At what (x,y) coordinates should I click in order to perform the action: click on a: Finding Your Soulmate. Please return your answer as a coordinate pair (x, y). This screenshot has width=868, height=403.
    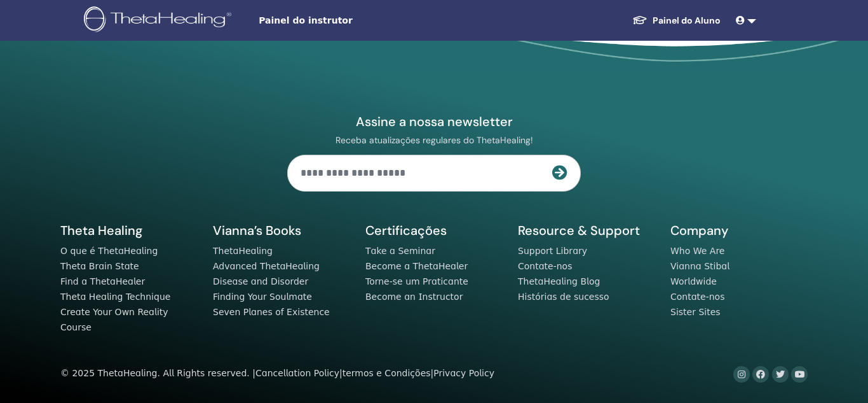
    Looking at the image, I should click on (263, 297).